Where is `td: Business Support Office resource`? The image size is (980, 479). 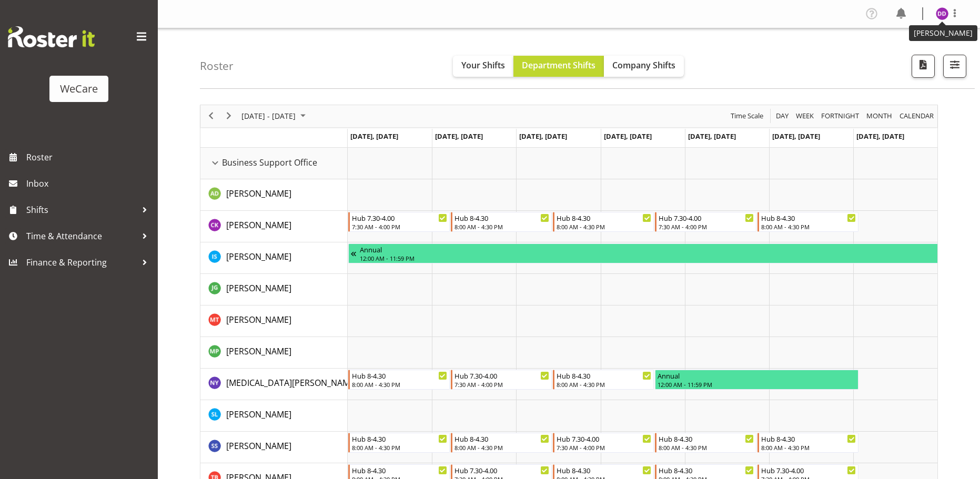 td: Business Support Office resource is located at coordinates (274, 164).